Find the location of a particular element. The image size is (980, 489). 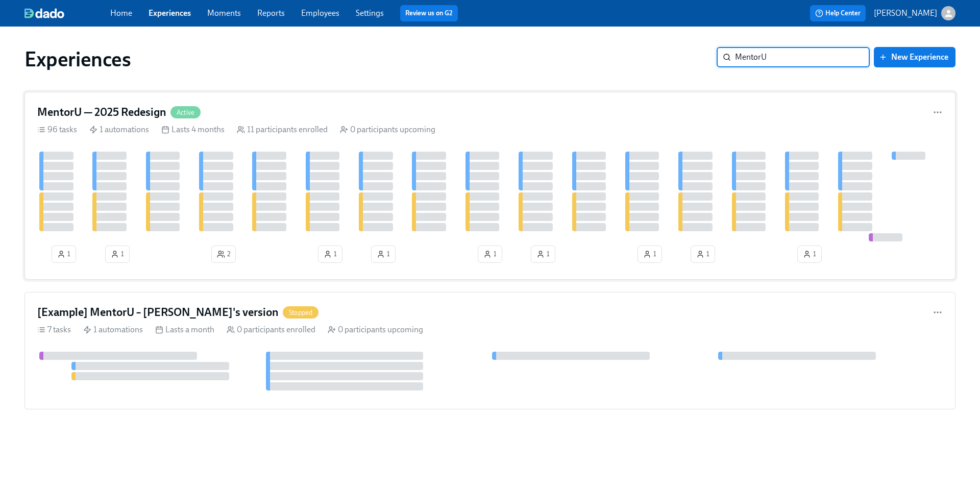

div: 7 tasks is located at coordinates (54, 330).